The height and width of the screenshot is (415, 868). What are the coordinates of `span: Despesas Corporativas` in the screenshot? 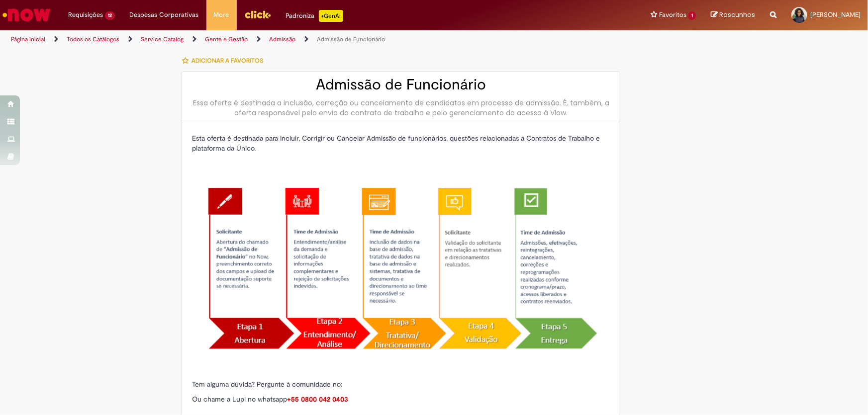 It's located at (164, 15).